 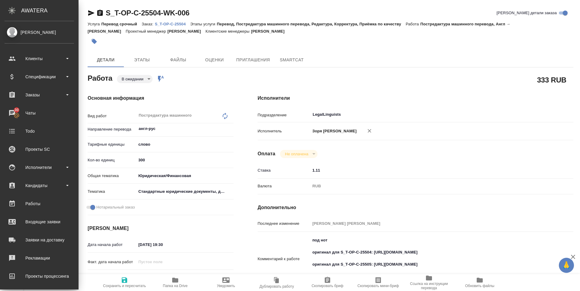 What do you see at coordinates (94, 24) in the screenshot?
I see `p: Услуга` at bounding box center [94, 24].